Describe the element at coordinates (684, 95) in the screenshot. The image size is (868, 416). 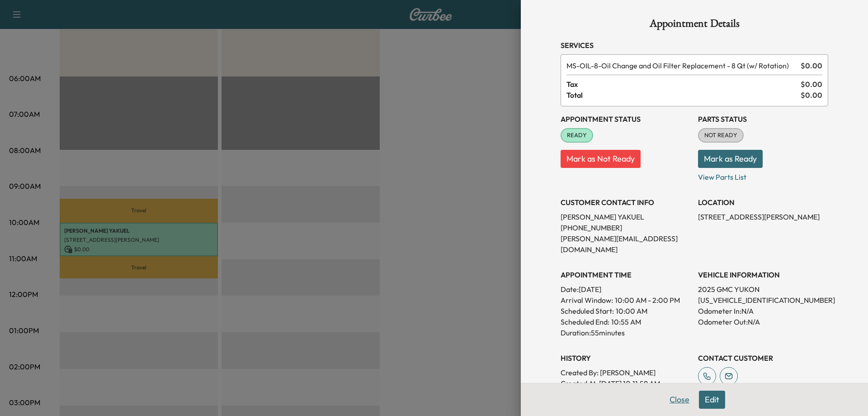
I see `span: Total` at that location.